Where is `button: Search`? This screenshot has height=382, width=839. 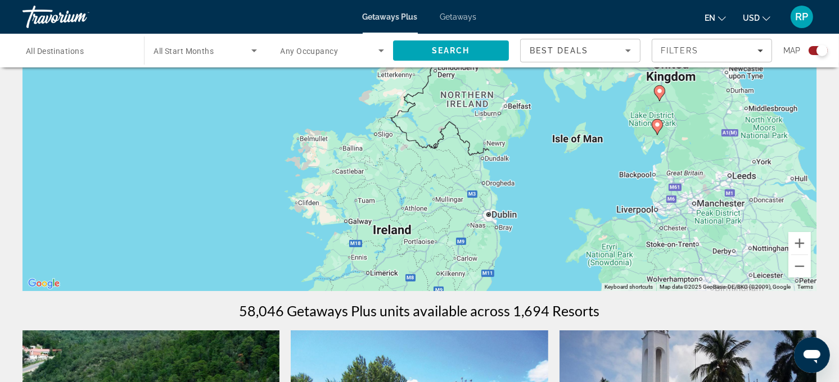 button: Search is located at coordinates (451, 51).